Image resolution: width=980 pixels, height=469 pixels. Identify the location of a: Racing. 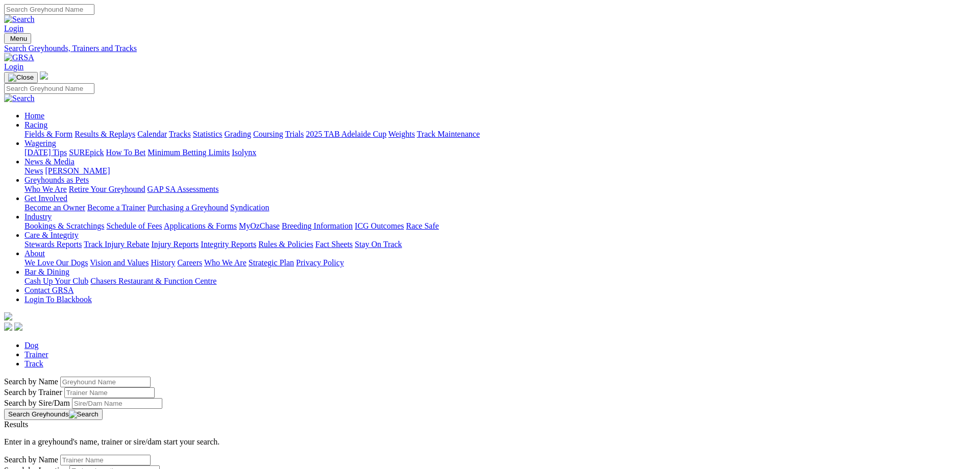
(36, 124).